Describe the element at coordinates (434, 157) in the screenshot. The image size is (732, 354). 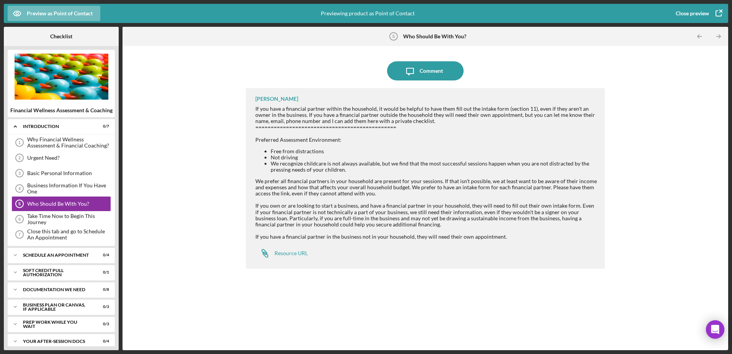
I see `li: Not driving` at that location.